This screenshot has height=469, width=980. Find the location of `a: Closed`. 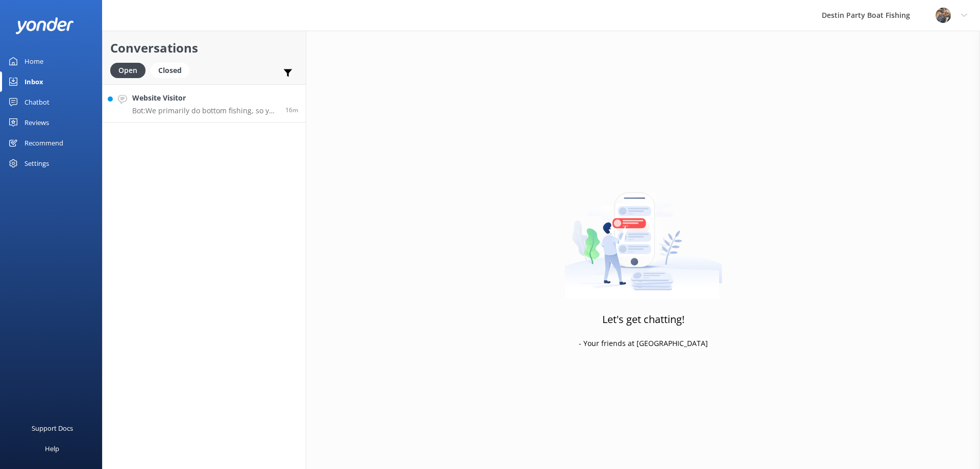

a: Closed is located at coordinates (172, 69).